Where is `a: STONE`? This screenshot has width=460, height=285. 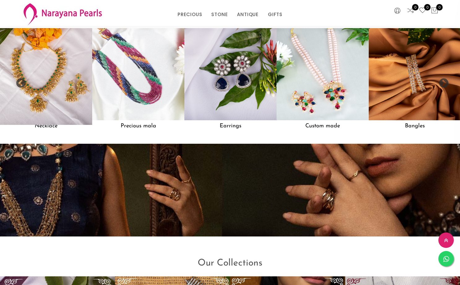
a: STONE is located at coordinates (219, 15).